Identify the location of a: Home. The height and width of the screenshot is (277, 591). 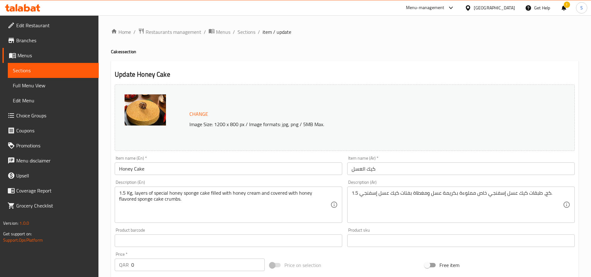
(121, 32).